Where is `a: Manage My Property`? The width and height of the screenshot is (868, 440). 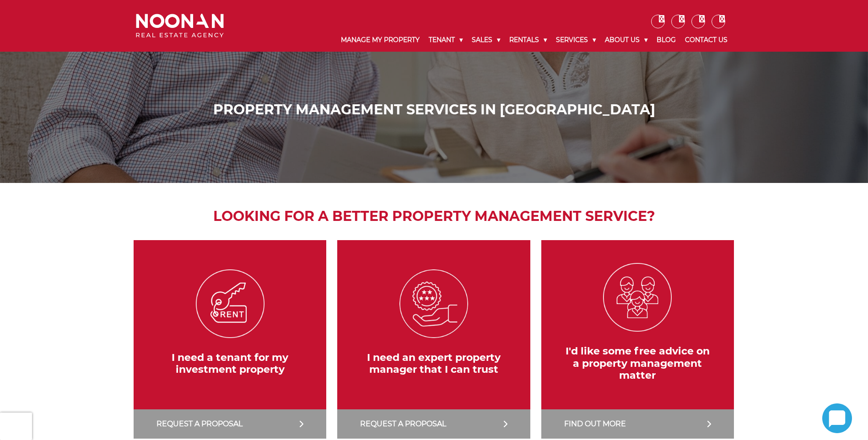
a: Manage My Property is located at coordinates (381, 40).